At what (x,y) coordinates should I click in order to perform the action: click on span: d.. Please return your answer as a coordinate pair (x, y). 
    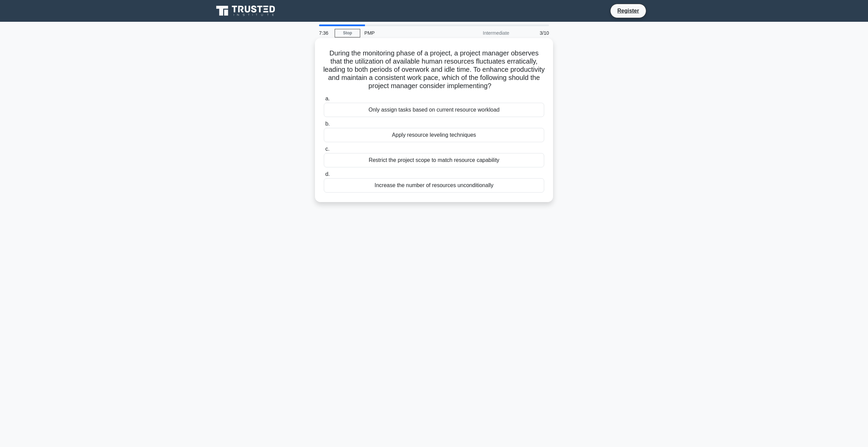
    Looking at the image, I should click on (327, 173).